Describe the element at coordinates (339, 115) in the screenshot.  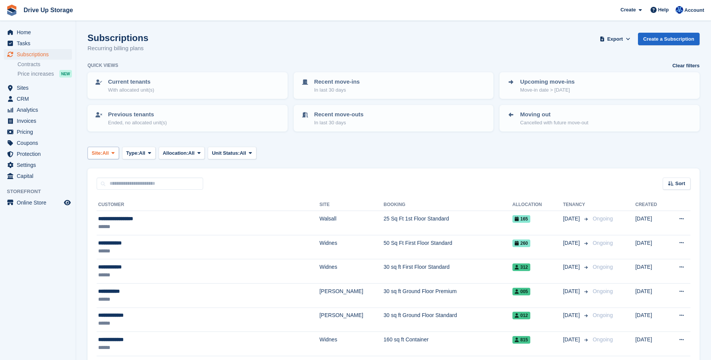
I see `p: Recent move-outs` at that location.